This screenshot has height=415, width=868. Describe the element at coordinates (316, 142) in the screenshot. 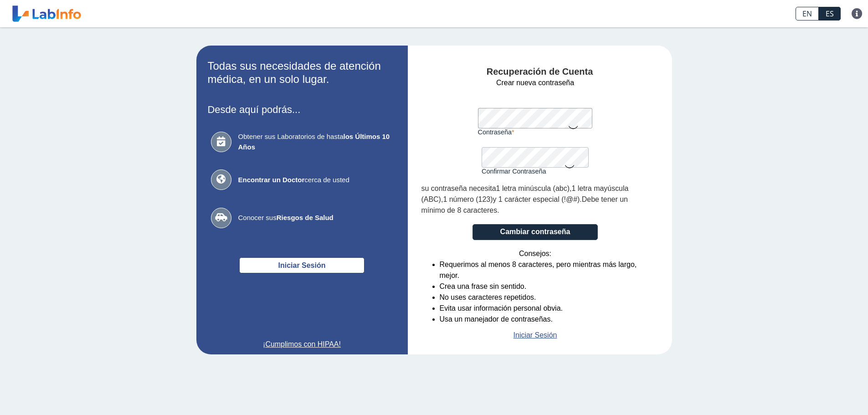

I see `span: Obtener sus Laboratorios de hasta` at that location.